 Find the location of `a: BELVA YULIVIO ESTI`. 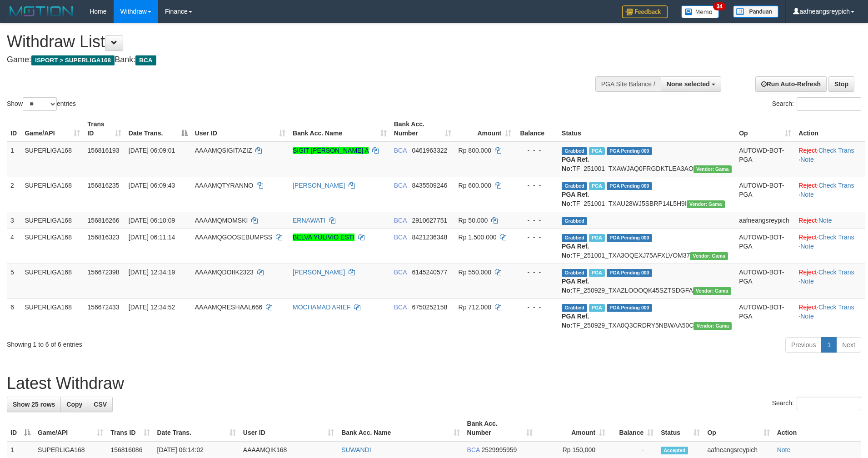

a: BELVA YULIVIO ESTI is located at coordinates (324, 237).